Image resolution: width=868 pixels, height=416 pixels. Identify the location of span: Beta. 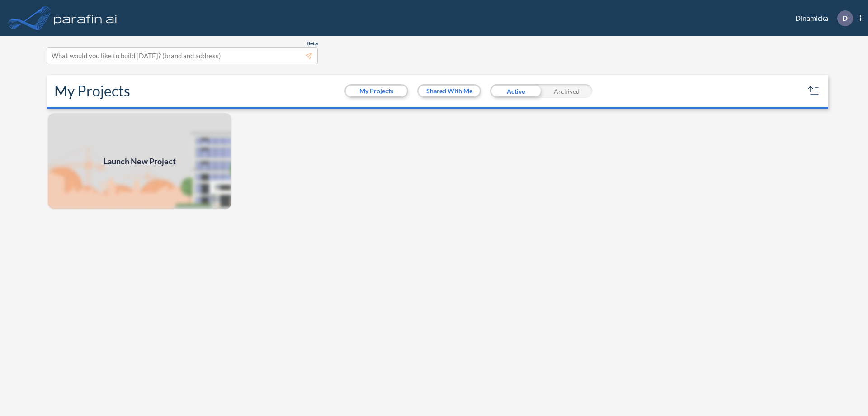
(312, 43).